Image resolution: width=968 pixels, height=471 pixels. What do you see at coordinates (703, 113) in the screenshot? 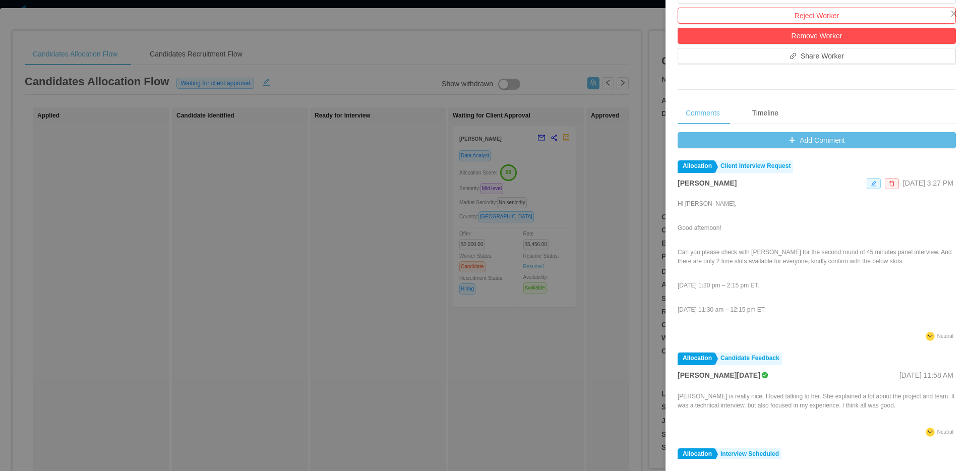
I see `div: Comments` at bounding box center [703, 113].